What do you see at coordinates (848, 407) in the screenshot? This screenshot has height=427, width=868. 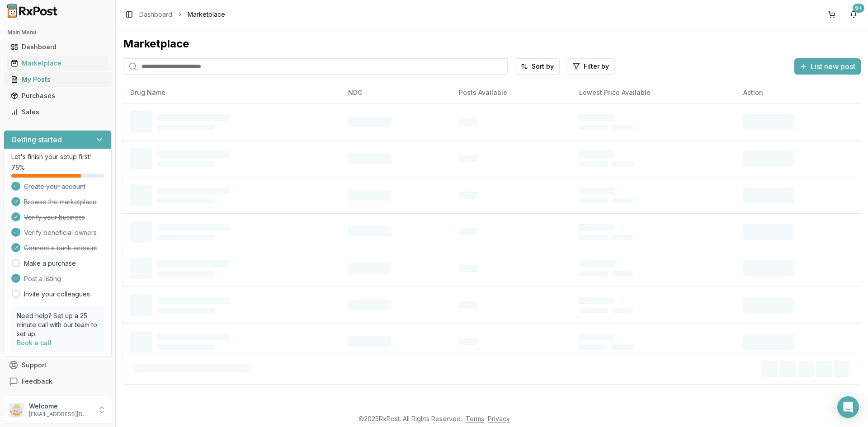 I see `div: Open Intercom Messenger` at bounding box center [848, 407].